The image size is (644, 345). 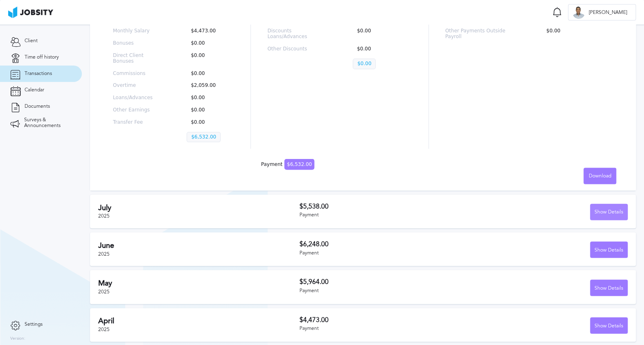 I want to click on p: Other Payments Outside Payroll, so click(x=480, y=34).